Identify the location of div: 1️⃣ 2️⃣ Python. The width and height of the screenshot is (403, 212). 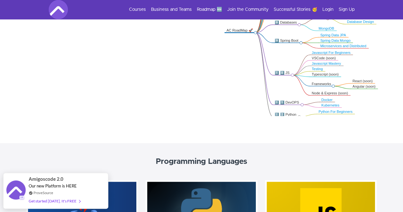
(286, 115).